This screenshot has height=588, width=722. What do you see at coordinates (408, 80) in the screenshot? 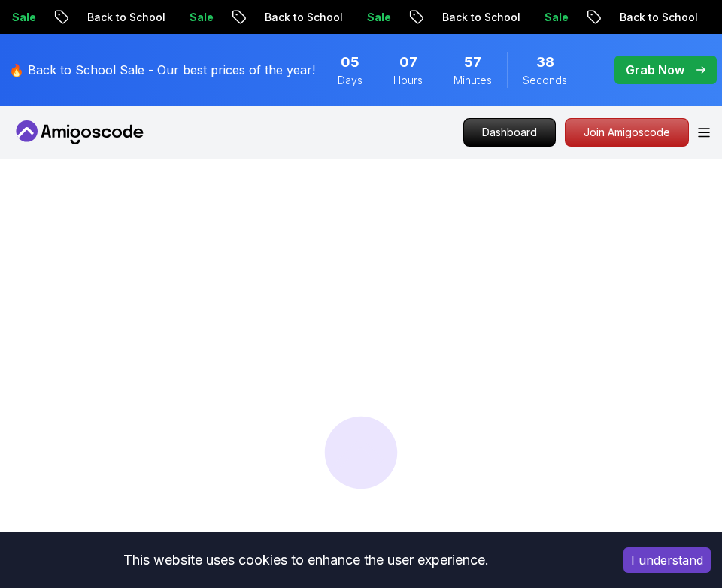
I see `span: Hours` at bounding box center [408, 80].